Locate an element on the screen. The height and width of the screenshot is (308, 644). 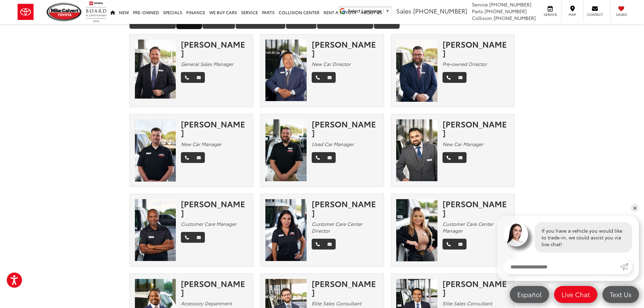
span: Parts is located at coordinates (477, 11).